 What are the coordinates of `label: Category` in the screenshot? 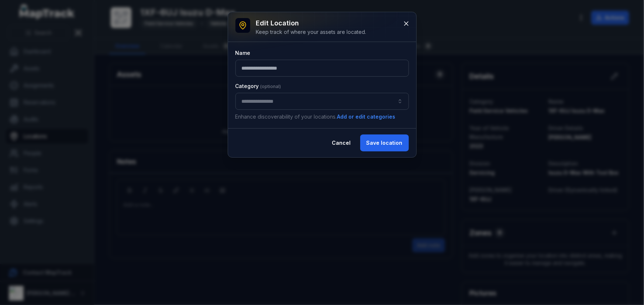 It's located at (258, 87).